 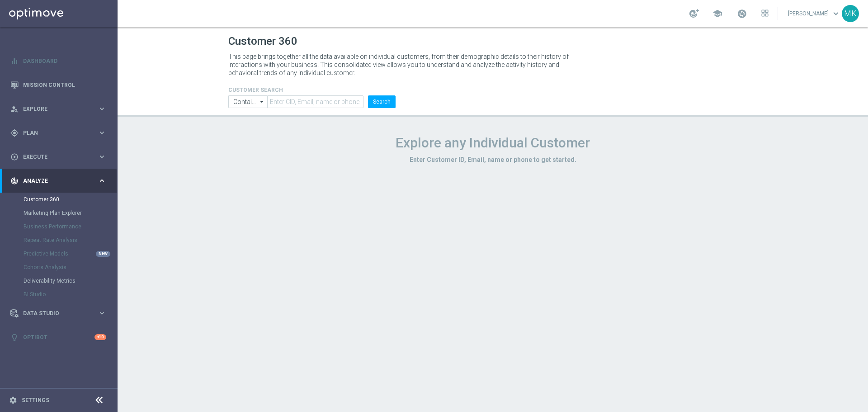 What do you see at coordinates (14, 338) in the screenshot?
I see `i: lightbulb` at bounding box center [14, 338].